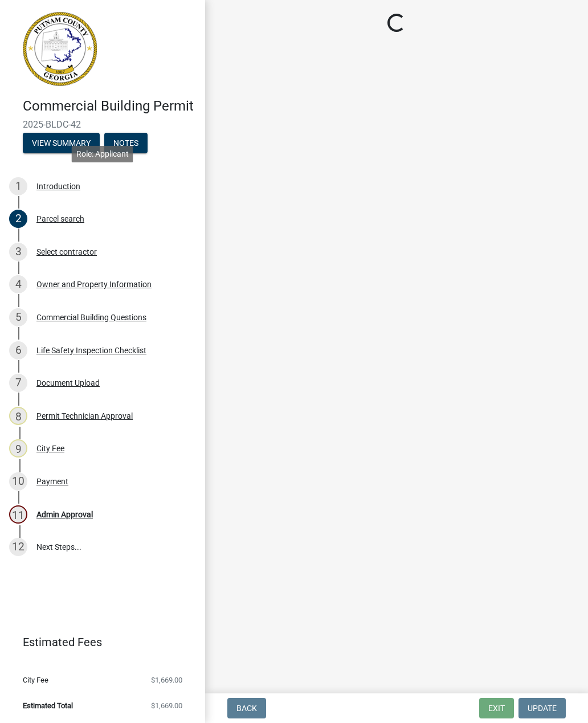 The width and height of the screenshot is (588, 723). Describe the element at coordinates (18, 219) in the screenshot. I see `div: 2` at that location.